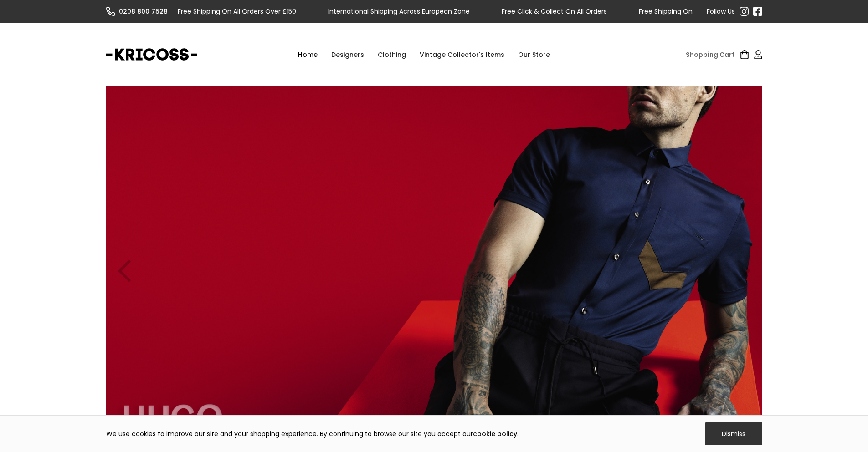 This screenshot has width=868, height=452. Describe the element at coordinates (392, 55) in the screenshot. I see `div: Clothing` at that location.